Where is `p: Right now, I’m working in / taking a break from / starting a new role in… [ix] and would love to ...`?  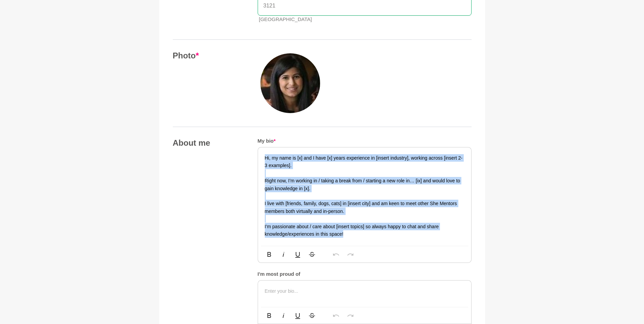 p: Right now, I’m working in / taking a break from / starting a new role in… [ix] and would love to ... is located at coordinates (365, 184).